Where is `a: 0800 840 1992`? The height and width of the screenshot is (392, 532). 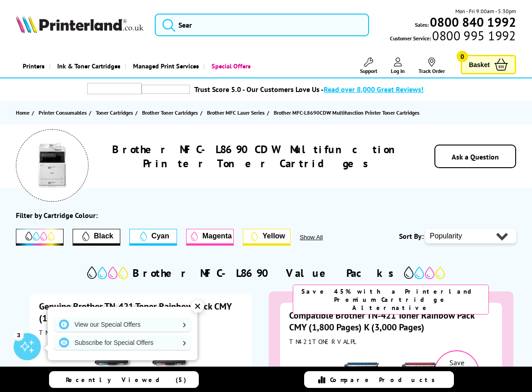
a: 0800 840 1992 is located at coordinates (472, 22).